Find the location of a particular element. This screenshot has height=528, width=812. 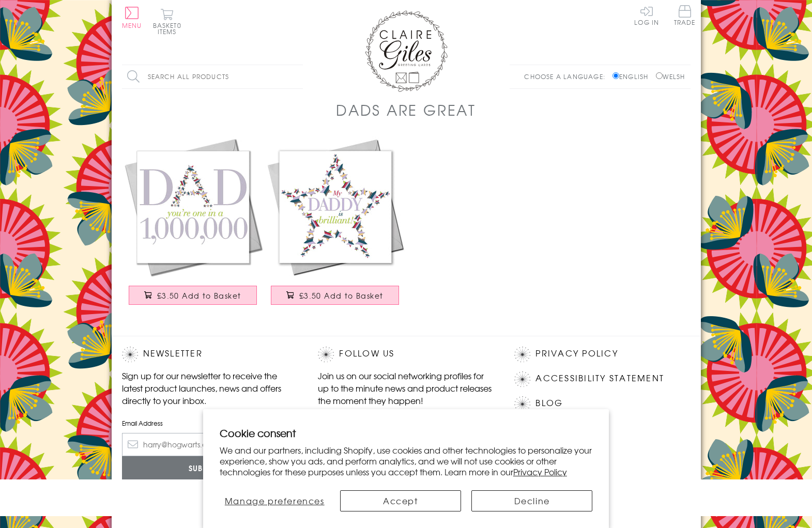

h2: Cookie consent is located at coordinates (406, 433).